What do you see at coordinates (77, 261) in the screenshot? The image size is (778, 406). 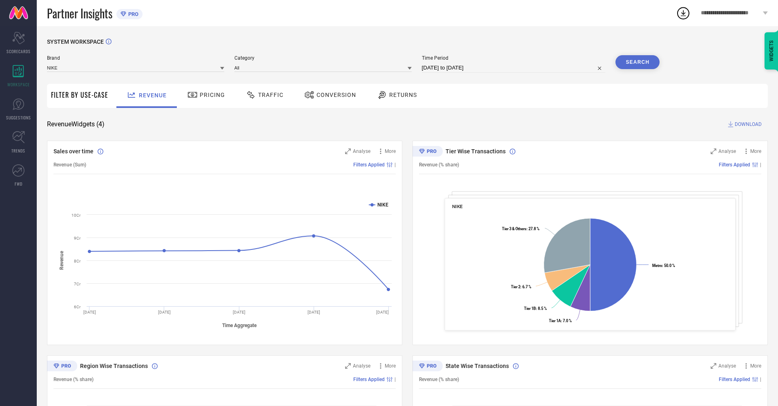 I see `text: 8Cr` at bounding box center [77, 261].